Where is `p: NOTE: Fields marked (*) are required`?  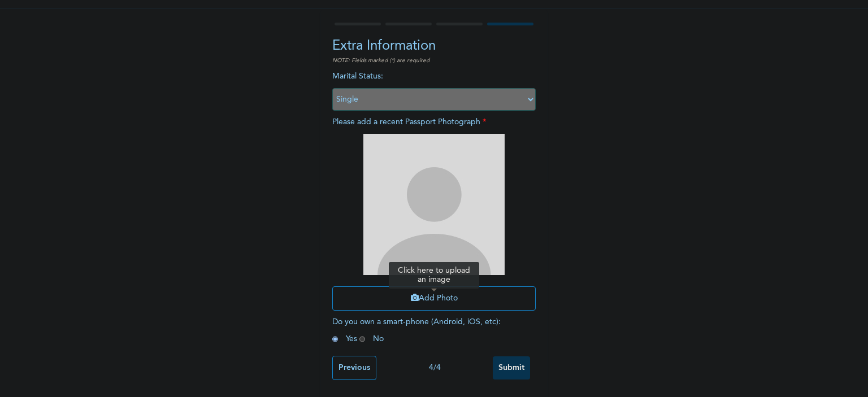 p: NOTE: Fields marked (*) are required is located at coordinates (434, 61).